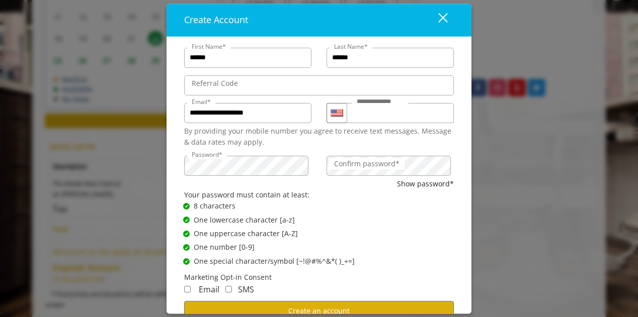 The image size is (638, 317). Describe the element at coordinates (245, 234) in the screenshot. I see `span: One uppercase character [A-Z]` at that location.